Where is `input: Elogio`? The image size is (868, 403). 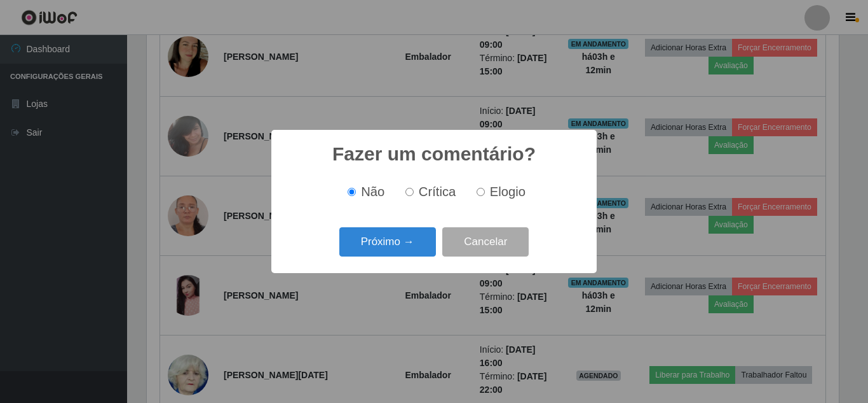
input: Elogio is located at coordinates (480, 191).